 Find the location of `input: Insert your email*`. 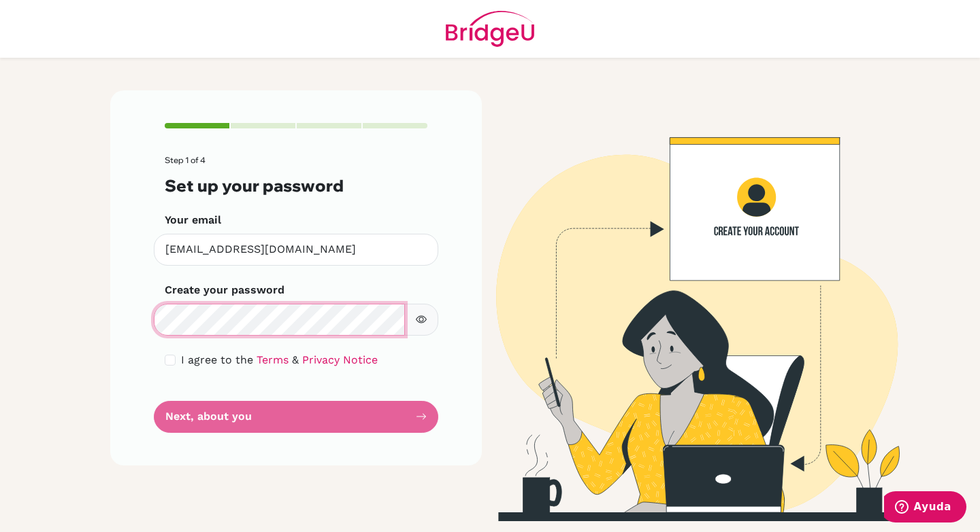

input: Insert your email* is located at coordinates (296, 249).